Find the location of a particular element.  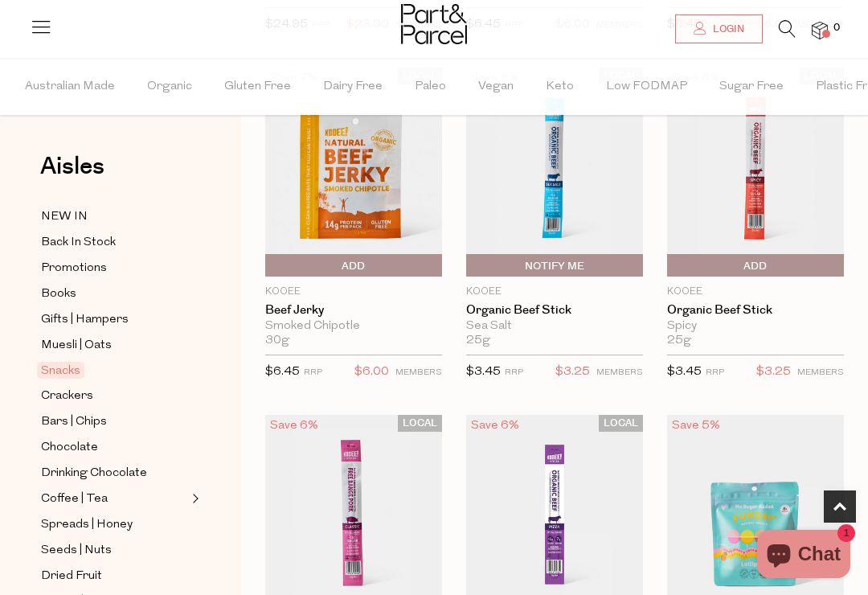

a: 0 is located at coordinates (820, 30).